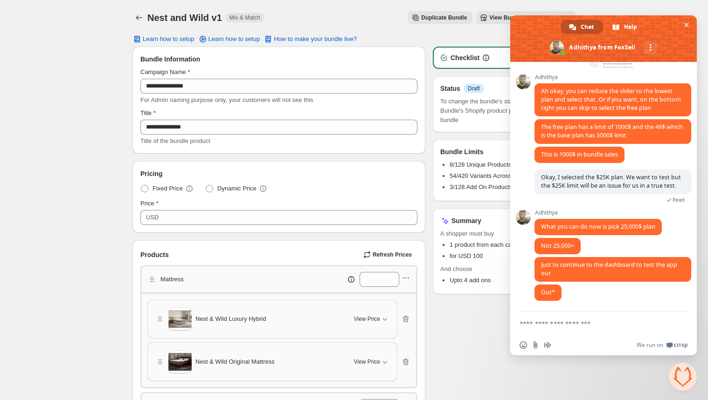 Image resolution: width=708 pixels, height=400 pixels. What do you see at coordinates (175, 141) in the screenshot?
I see `span: Title of the bundle product` at bounding box center [175, 141].